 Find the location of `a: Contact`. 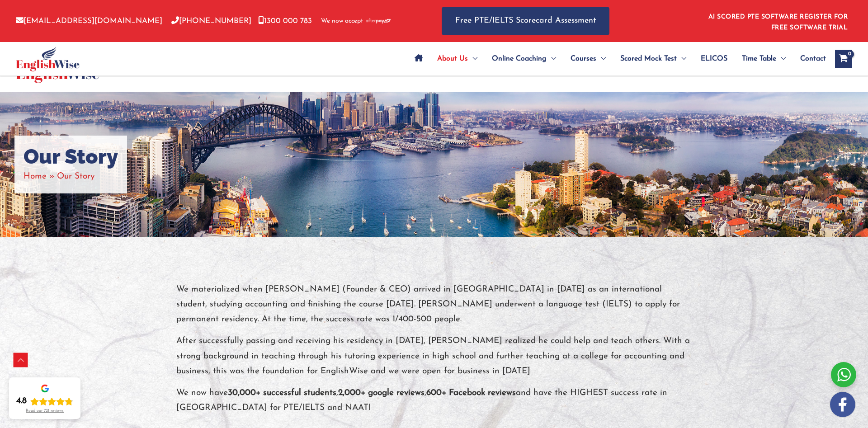

a: Contact is located at coordinates (809, 59).